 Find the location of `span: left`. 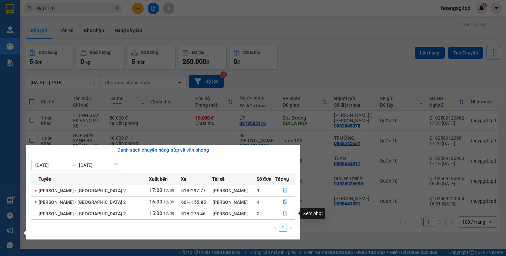

span: left is located at coordinates (275, 227).